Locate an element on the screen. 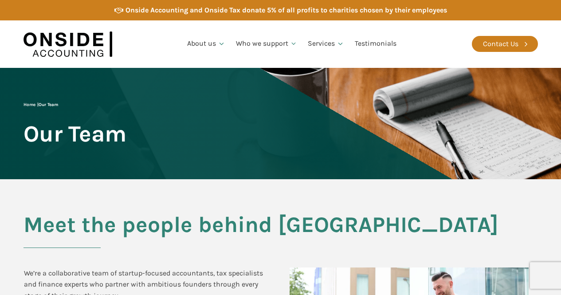  a: Home is located at coordinates (29, 105).